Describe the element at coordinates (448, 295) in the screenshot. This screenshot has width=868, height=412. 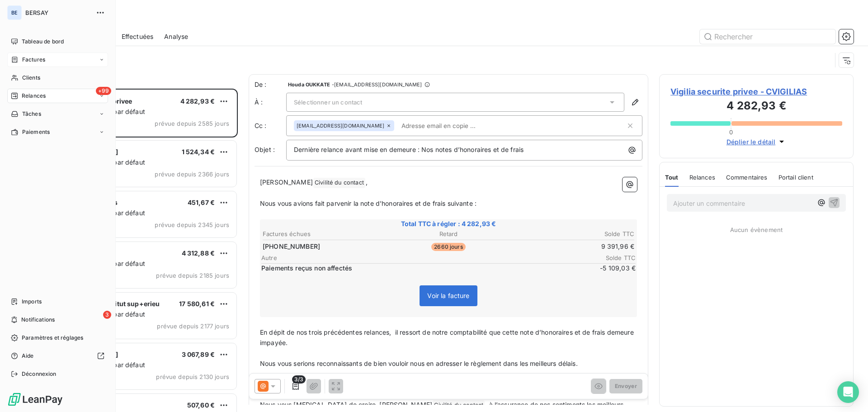
I see `span: Voir la facture` at that location.